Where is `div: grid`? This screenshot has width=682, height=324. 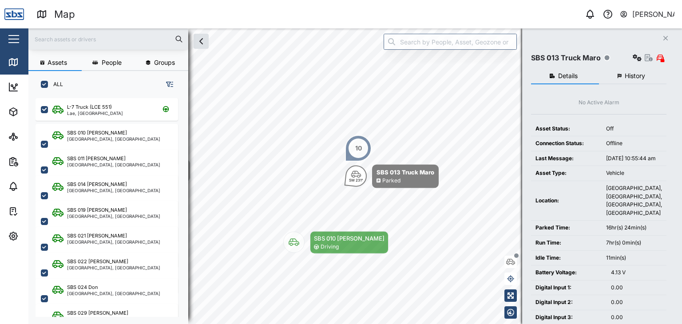
div: grid is located at coordinates (112, 206).